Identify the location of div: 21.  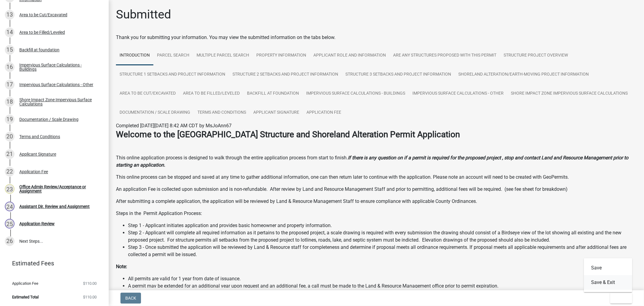
(10, 154).